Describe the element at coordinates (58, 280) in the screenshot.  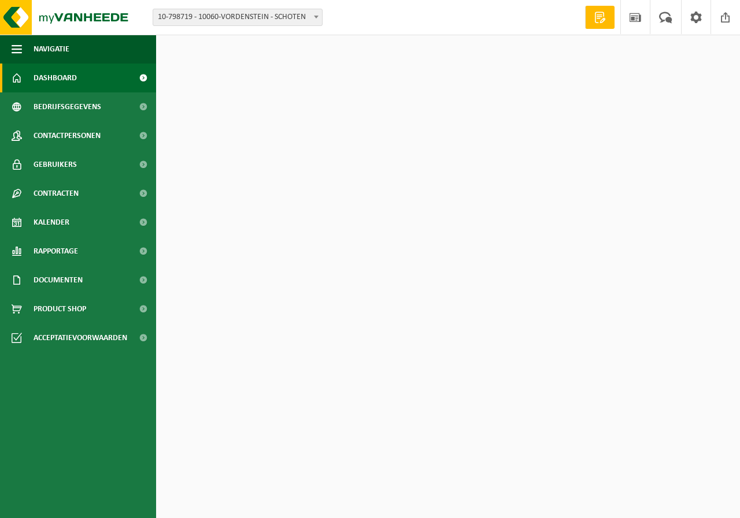
I see `span: Documenten` at that location.